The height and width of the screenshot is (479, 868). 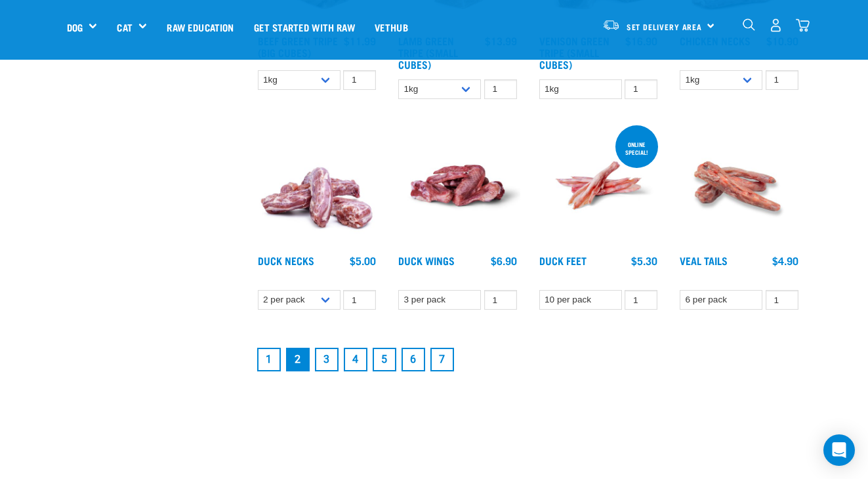 What do you see at coordinates (598, 185) in the screenshot?
I see `img: Raw Essentials Duck Feet Raw Meaty Bones For Dogs` at bounding box center [598, 185].